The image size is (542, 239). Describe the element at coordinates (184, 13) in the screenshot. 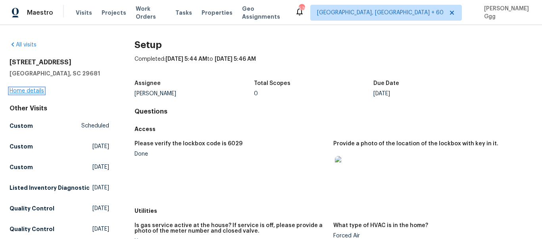

I see `span: Tasks` at that location.